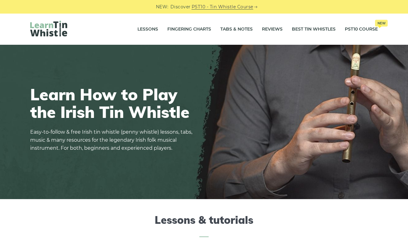 This screenshot has width=408, height=238. Describe the element at coordinates (113, 103) in the screenshot. I see `h1: Learn How to Play the Irish Tin Whistle` at that location.